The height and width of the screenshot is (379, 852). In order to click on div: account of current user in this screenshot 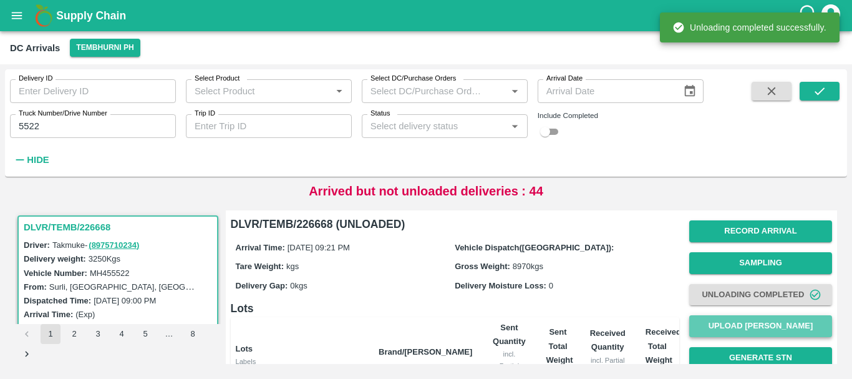, I will do `click(831, 16)`.